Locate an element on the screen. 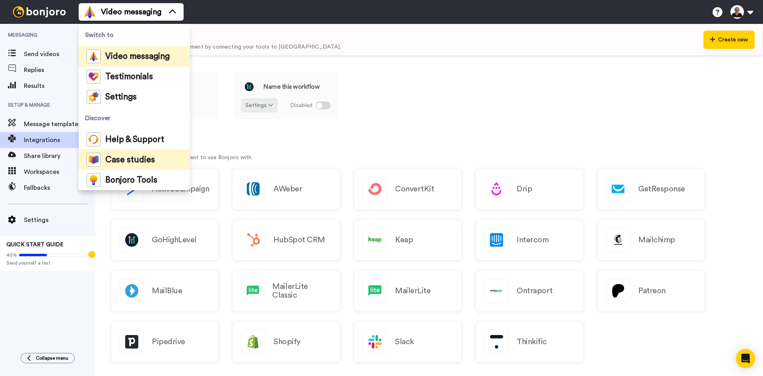 The image size is (763, 376). img: settings-colored.svg is located at coordinates (93, 97).